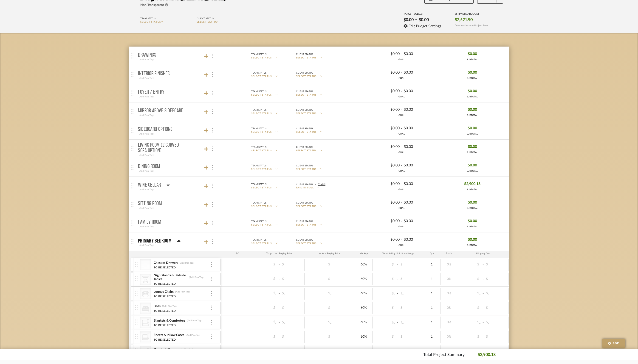  What do you see at coordinates (319, 242) in the screenshot?
I see `mat-expansion-panel-header: Primary Bedroom(Add Plan Tag)Team StatusSELECT STATUSClient StatusSELECT STATUS$0.00-$0.00GOAL$0....` at bounding box center [319, 242].